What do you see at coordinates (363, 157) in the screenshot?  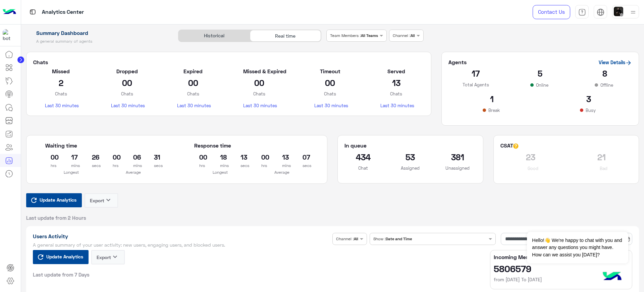 I see `h2: 434` at bounding box center [363, 157].